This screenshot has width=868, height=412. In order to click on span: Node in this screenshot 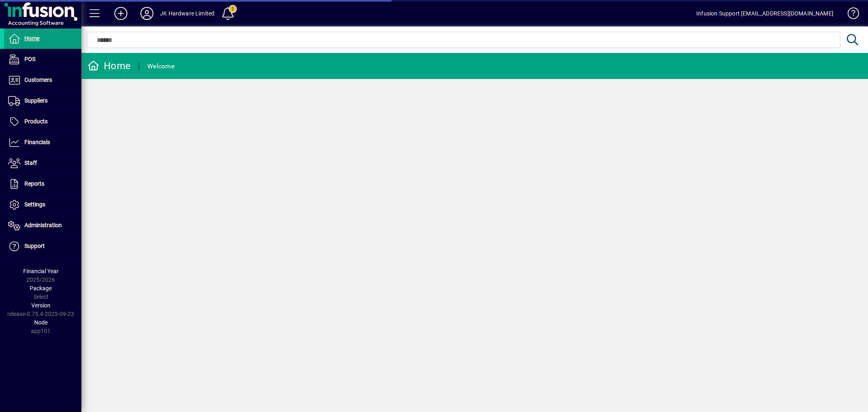, I will do `click(40, 322)`.